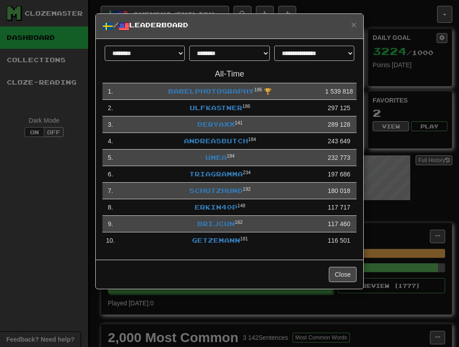 This screenshot has height=347, width=459. Describe the element at coordinates (216, 240) in the screenshot. I see `a: getzemann` at that location.